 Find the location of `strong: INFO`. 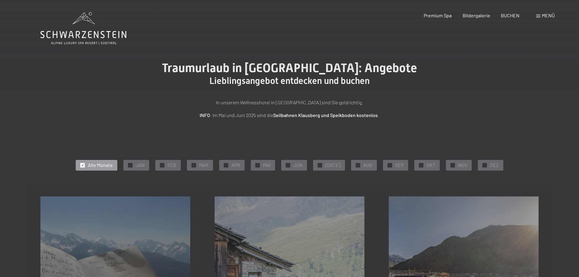

strong: INFO is located at coordinates (205, 115).